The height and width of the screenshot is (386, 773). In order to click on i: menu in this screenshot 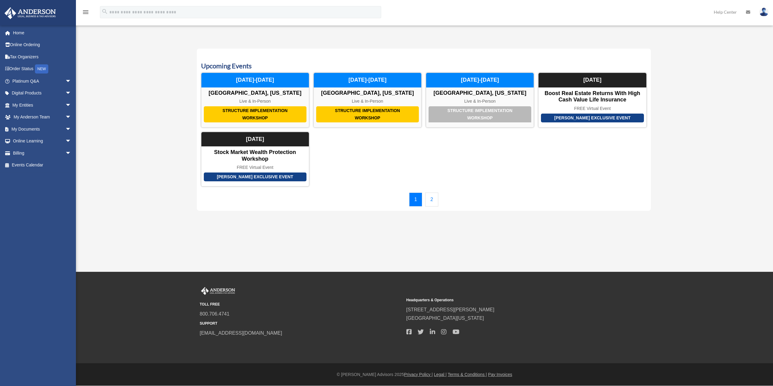, I will do `click(86, 12)`.